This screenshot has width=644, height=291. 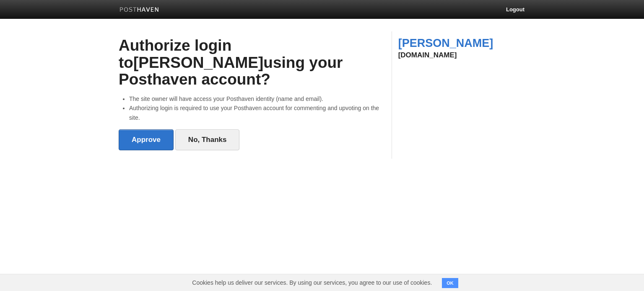 I want to click on a: No, Thanks, so click(x=208, y=140).